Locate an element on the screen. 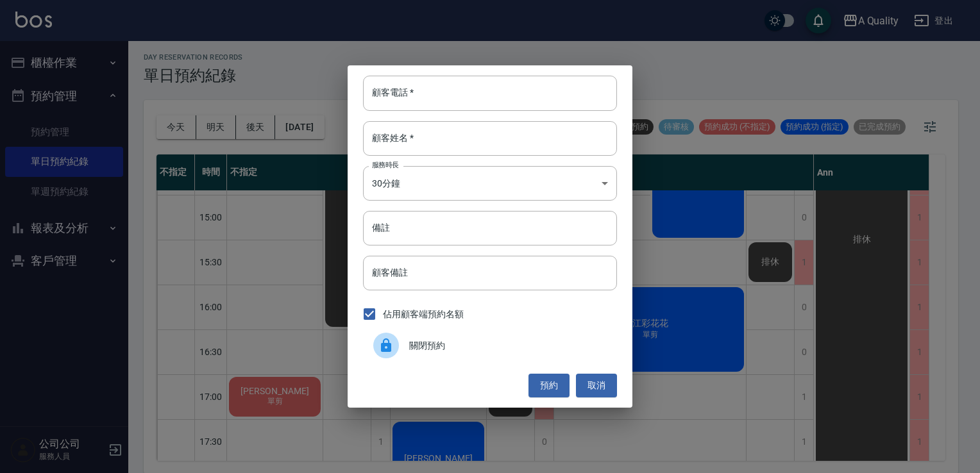 The width and height of the screenshot is (980, 473). span: 佔用顧客端預約名額 is located at coordinates (424, 314).